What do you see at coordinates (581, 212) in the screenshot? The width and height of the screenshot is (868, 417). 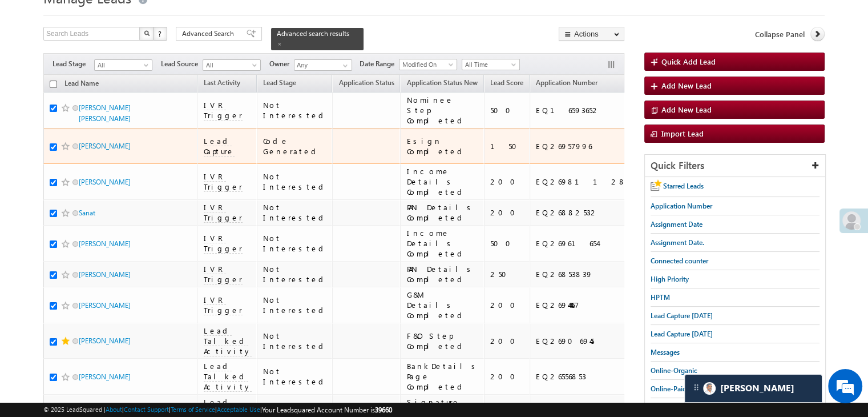 I see `div: EQ26882532` at bounding box center [581, 212].